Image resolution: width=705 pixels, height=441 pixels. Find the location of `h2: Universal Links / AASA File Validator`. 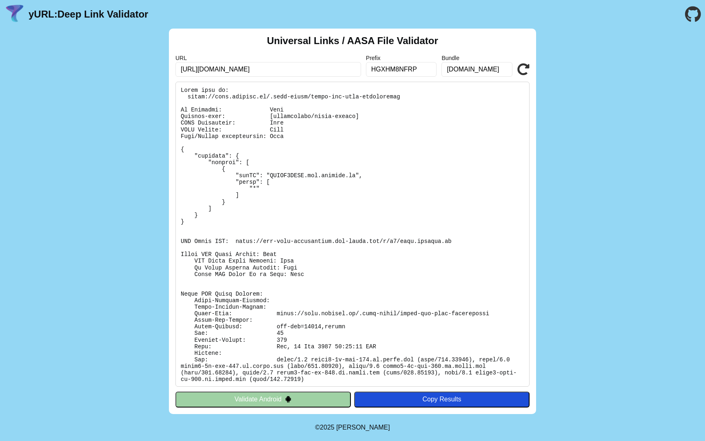

h2: Universal Links / AASA File Validator is located at coordinates (353, 41).